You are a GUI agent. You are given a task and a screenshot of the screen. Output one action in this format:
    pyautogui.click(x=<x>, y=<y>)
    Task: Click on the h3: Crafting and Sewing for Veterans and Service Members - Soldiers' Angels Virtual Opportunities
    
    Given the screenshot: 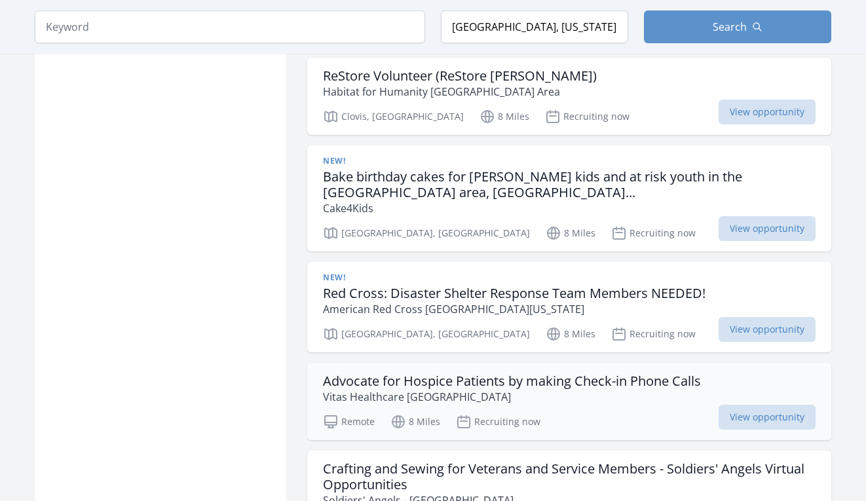 What is the action you would take?
    pyautogui.click(x=569, y=477)
    